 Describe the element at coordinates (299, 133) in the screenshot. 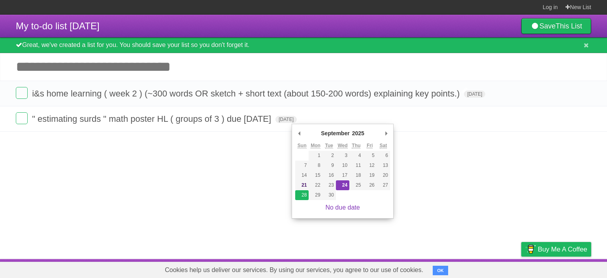

I see `button: Previous Month` at that location.